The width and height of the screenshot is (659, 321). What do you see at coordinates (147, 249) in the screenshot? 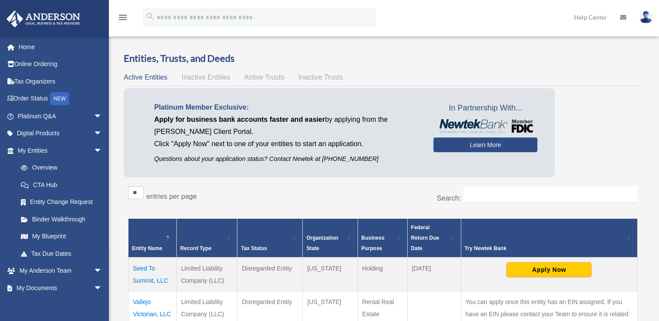
I see `span: Entity Name` at bounding box center [147, 249].